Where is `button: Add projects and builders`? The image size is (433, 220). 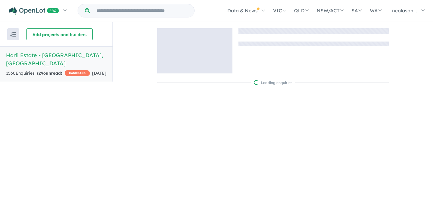 button: Add projects and builders is located at coordinates (60, 34).